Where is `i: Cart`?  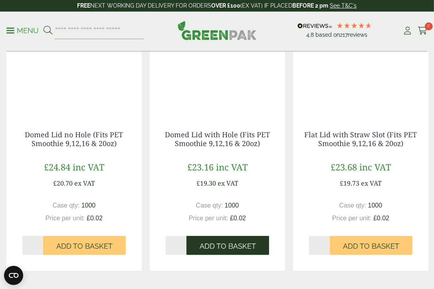
i: Cart is located at coordinates (422, 31).